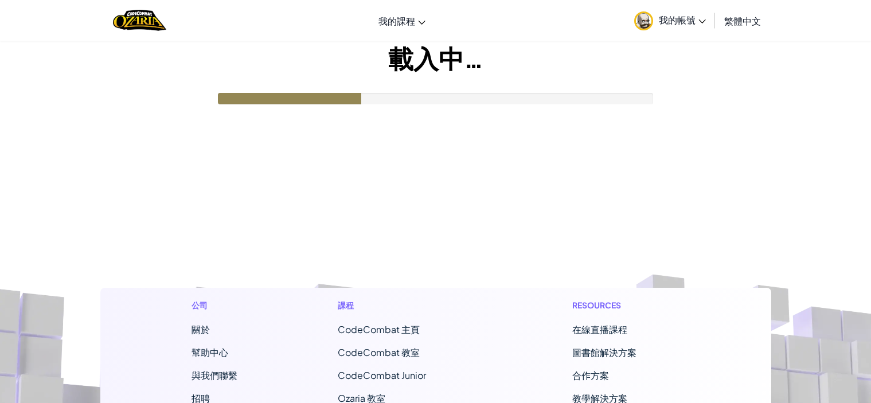 This screenshot has height=403, width=871. Describe the element at coordinates (405, 305) in the screenshot. I see `h1: 課程` at that location.